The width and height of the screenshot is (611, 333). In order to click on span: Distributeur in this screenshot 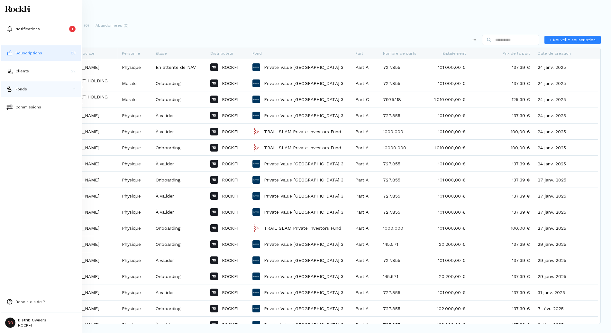, I will do `click(222, 53)`.